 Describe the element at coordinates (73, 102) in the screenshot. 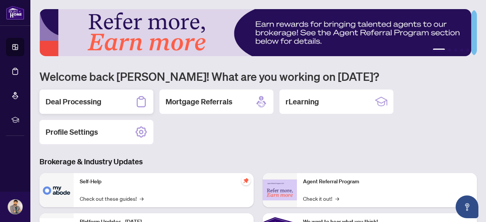

I see `h2: Deal Processing` at that location.